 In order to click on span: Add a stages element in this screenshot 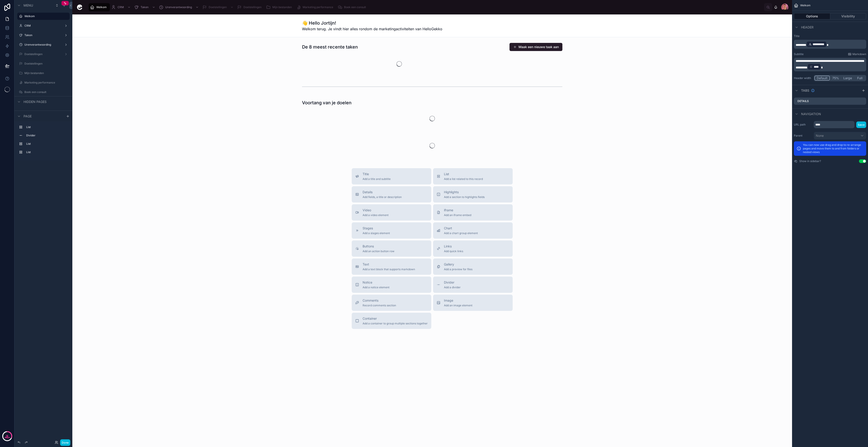, I will do `click(376, 234)`.